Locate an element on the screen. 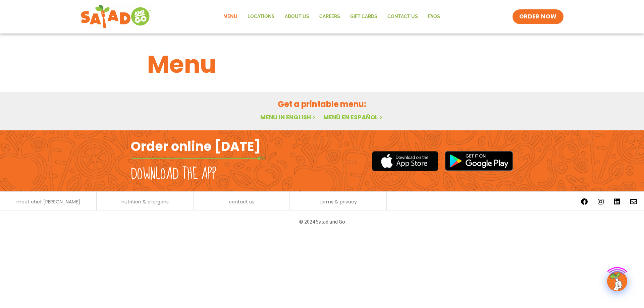 This screenshot has width=644, height=308. span: ORDER NOW is located at coordinates (538, 17).